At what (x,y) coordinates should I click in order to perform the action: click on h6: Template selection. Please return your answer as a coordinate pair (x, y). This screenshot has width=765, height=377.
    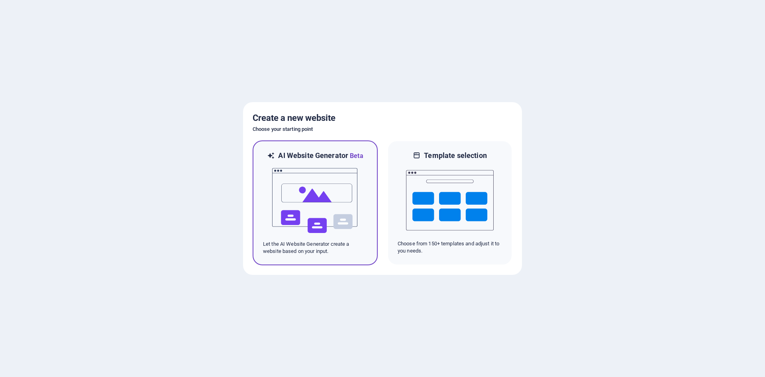
    Looking at the image, I should click on (455, 155).